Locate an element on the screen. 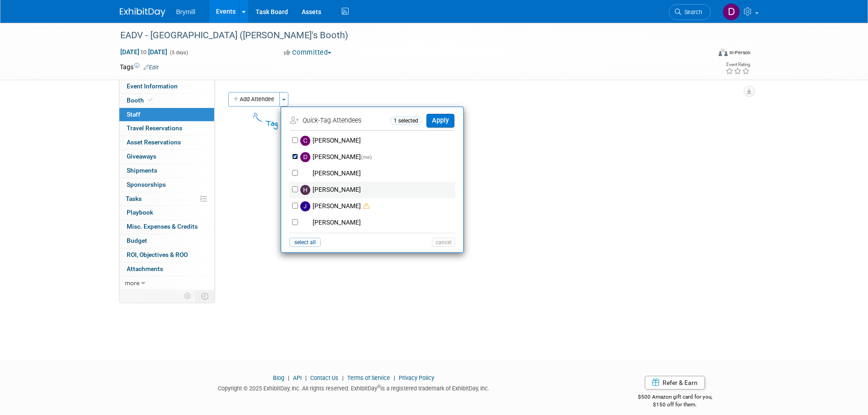 This screenshot has width=868, height=415. img: ExhibitDay is located at coordinates (143, 12).